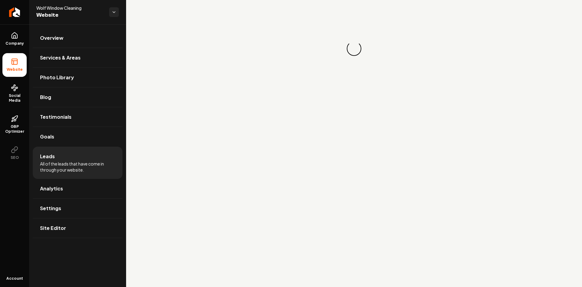 This screenshot has height=287, width=582. Describe the element at coordinates (78, 97) in the screenshot. I see `a: Blog` at that location.